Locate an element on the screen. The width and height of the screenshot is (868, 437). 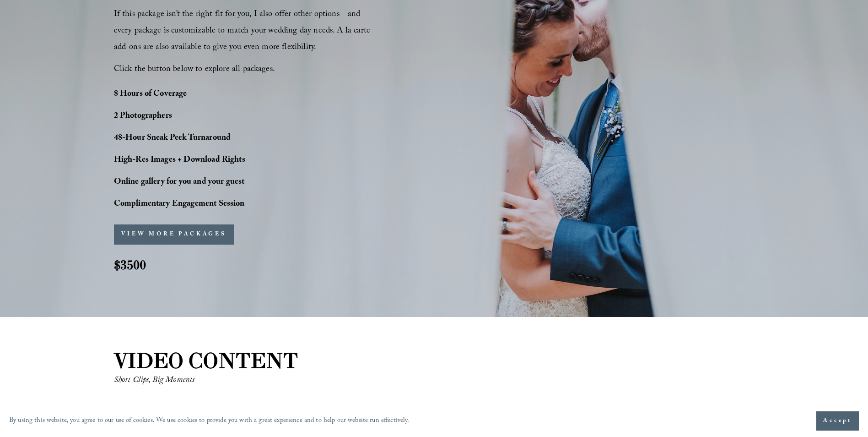
strong: Complimentary Engagement Session is located at coordinates (180, 204).